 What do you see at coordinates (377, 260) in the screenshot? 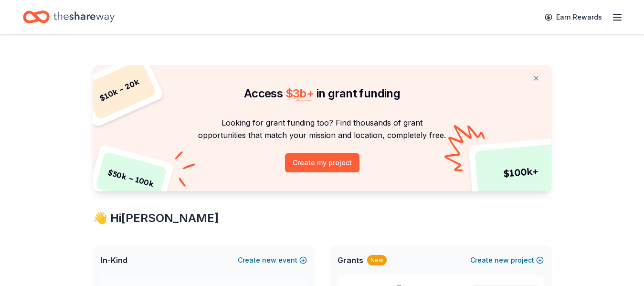
I see `div: New` at bounding box center [377, 260].